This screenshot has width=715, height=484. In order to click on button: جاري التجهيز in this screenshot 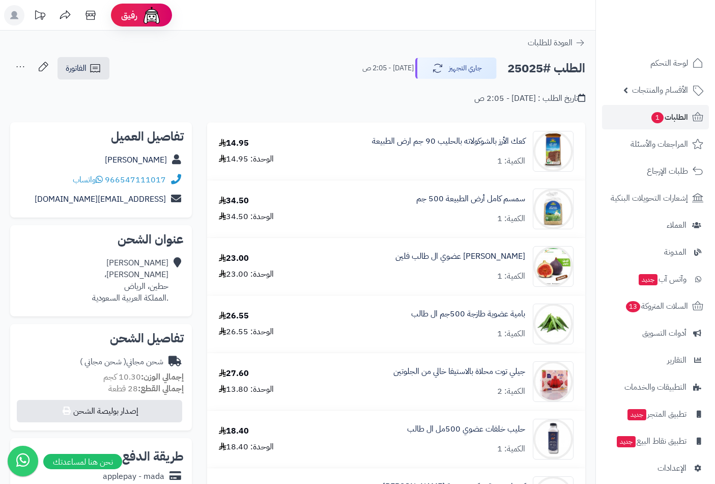, I will do `click(456, 68)`.